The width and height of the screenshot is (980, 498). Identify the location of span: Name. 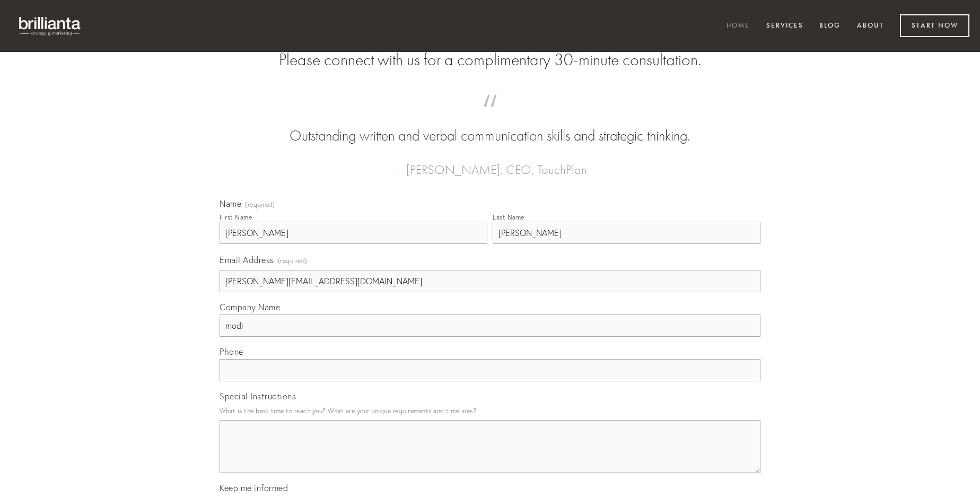
(230, 204).